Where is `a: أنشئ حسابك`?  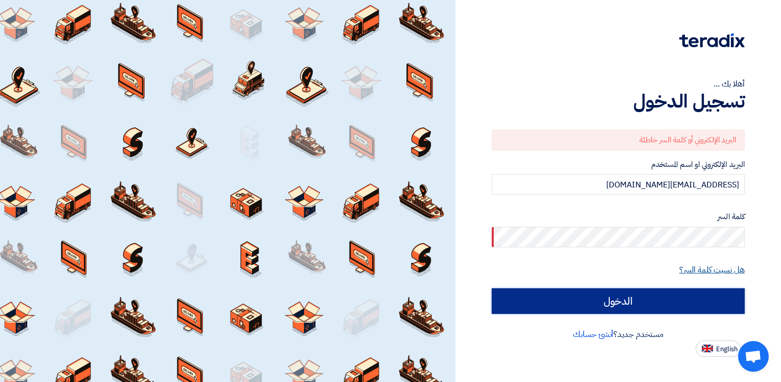 a: أنشئ حسابك is located at coordinates (593, 334).